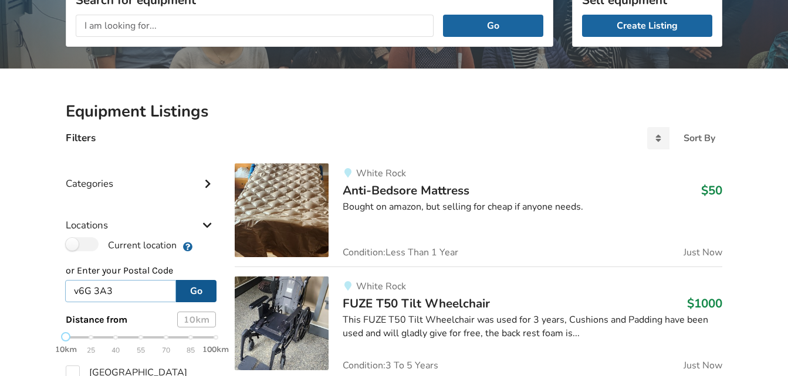 This screenshot has height=376, width=788. I want to click on h3: $1000, so click(704, 304).